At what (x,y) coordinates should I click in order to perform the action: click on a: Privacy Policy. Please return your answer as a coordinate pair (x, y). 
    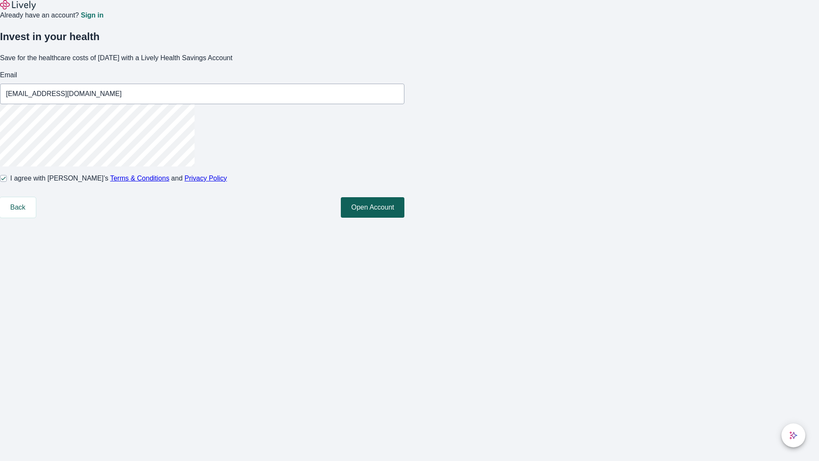
    Looking at the image, I should click on (206, 178).